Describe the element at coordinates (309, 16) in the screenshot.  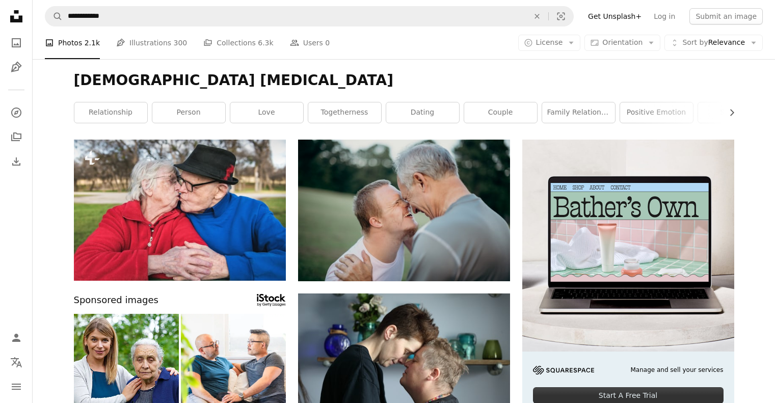
I see `form: Find visuals sitewide` at that location.